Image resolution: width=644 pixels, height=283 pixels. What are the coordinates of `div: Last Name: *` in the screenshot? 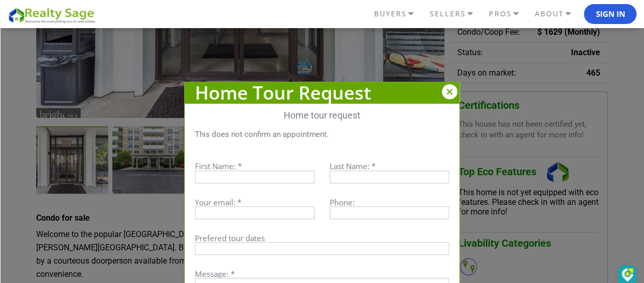 It's located at (389, 166).